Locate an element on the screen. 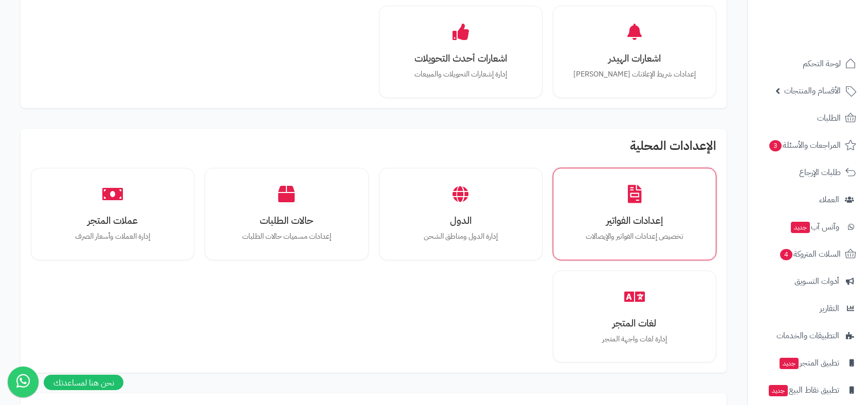 This screenshot has width=868, height=405. h2: الإعدادات المحلية is located at coordinates (373, 149).